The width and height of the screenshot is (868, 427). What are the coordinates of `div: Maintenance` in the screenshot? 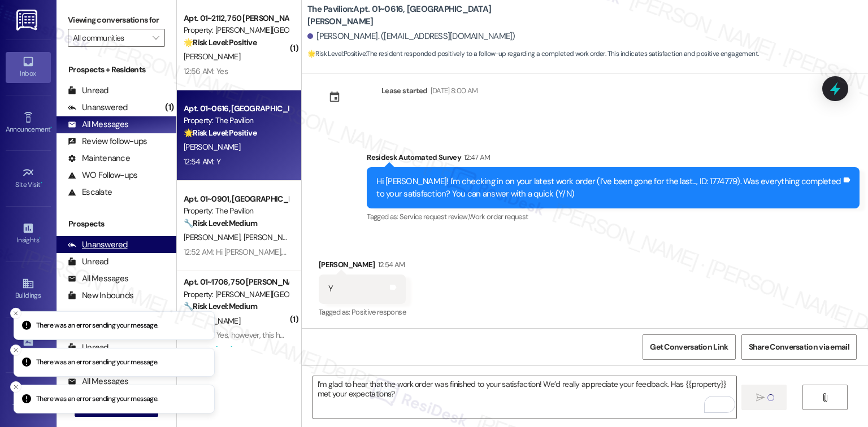 It's located at (99, 158).